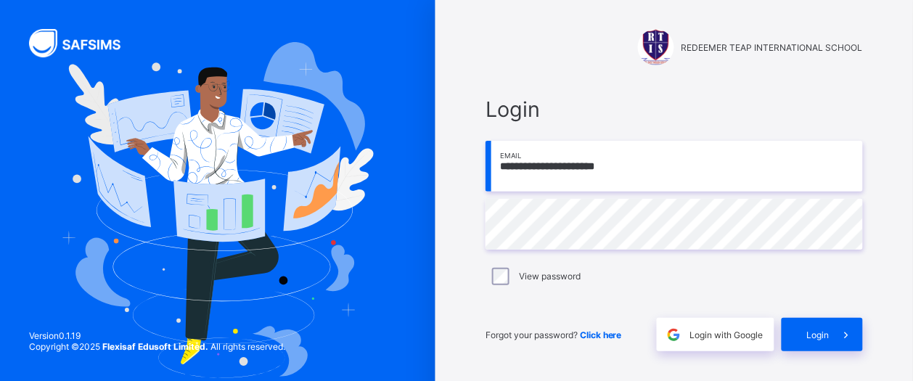 The image size is (913, 381). What do you see at coordinates (601, 335) in the screenshot?
I see `a: Click here` at bounding box center [601, 335].